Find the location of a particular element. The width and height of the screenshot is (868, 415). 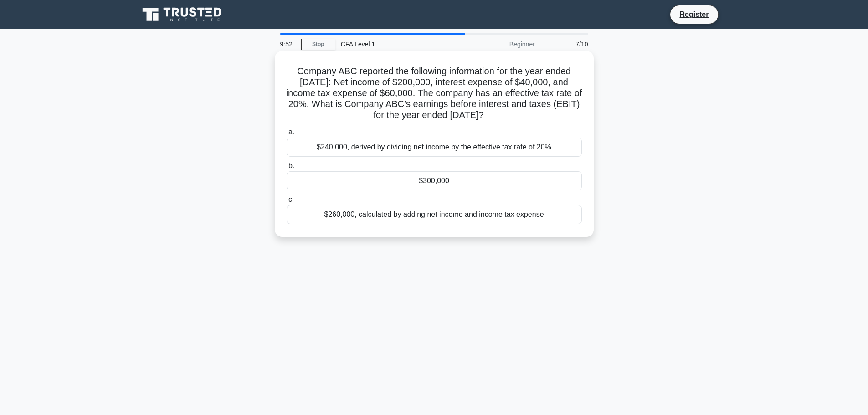

div: Beginner is located at coordinates (501, 44).